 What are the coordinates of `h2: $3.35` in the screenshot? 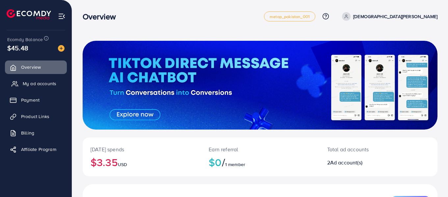 It's located at (142, 162).